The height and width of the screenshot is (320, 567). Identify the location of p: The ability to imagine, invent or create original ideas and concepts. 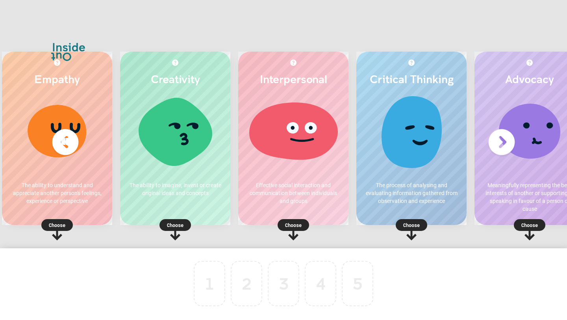
(175, 189).